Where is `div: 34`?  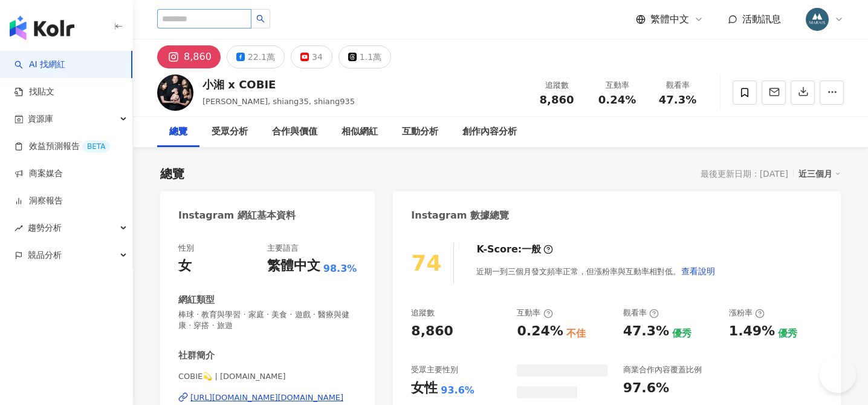
div: 34 is located at coordinates (317, 57).